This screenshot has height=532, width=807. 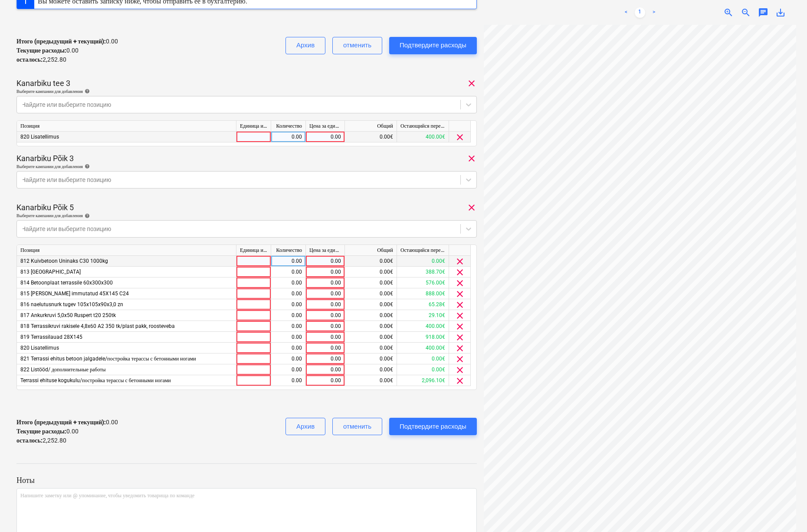 What do you see at coordinates (66, 282) in the screenshot?
I see `span: 814 Betoonplaat terrassile 60x300x300` at bounding box center [66, 282].